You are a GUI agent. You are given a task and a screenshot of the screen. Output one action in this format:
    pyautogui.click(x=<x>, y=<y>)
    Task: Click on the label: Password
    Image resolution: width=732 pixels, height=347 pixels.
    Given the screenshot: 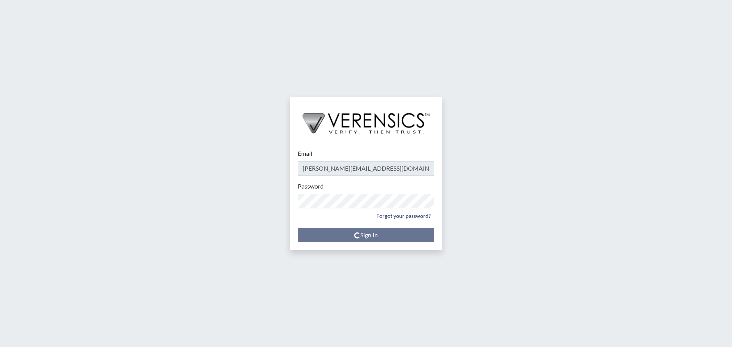 What is the action you would take?
    pyautogui.click(x=311, y=186)
    